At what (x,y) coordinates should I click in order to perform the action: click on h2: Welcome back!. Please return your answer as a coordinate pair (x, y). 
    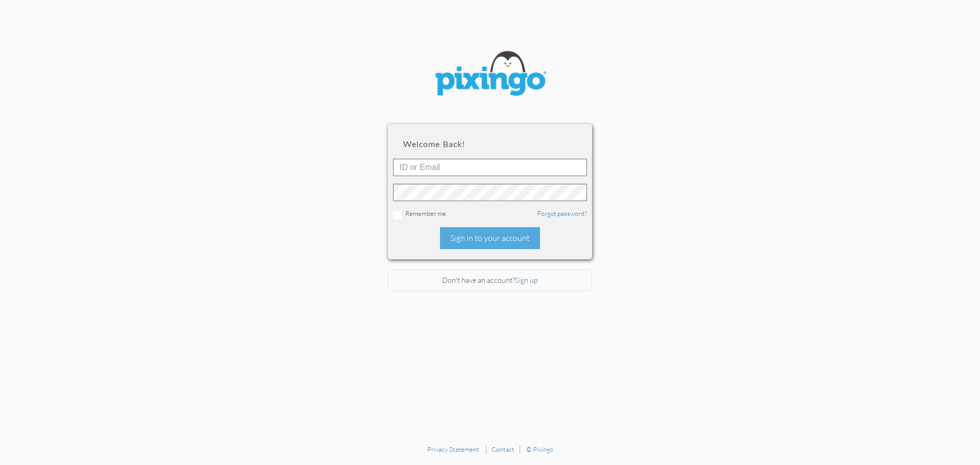
    Looking at the image, I should click on (490, 144).